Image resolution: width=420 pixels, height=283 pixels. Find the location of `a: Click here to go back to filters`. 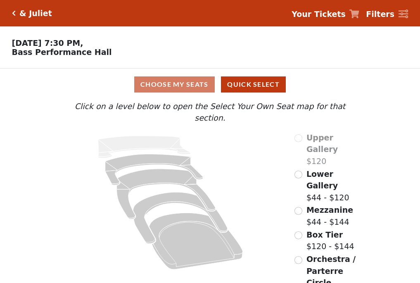

a: Click here to go back to filters is located at coordinates (14, 13).